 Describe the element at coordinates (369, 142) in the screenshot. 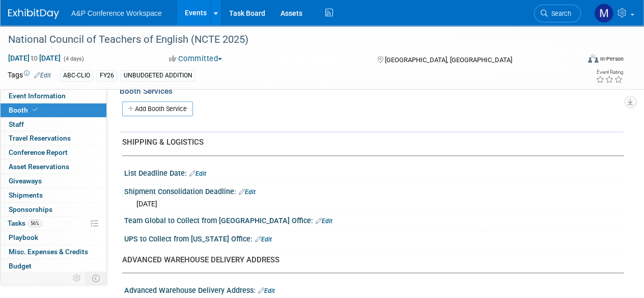

I see `div: SHIPPING & LOGISTICS` at that location.